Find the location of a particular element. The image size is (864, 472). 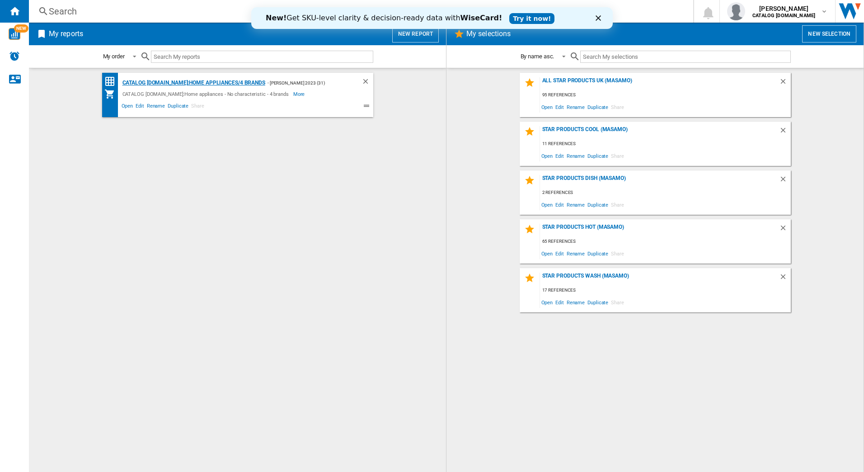

button: New selection is located at coordinates (830, 34).